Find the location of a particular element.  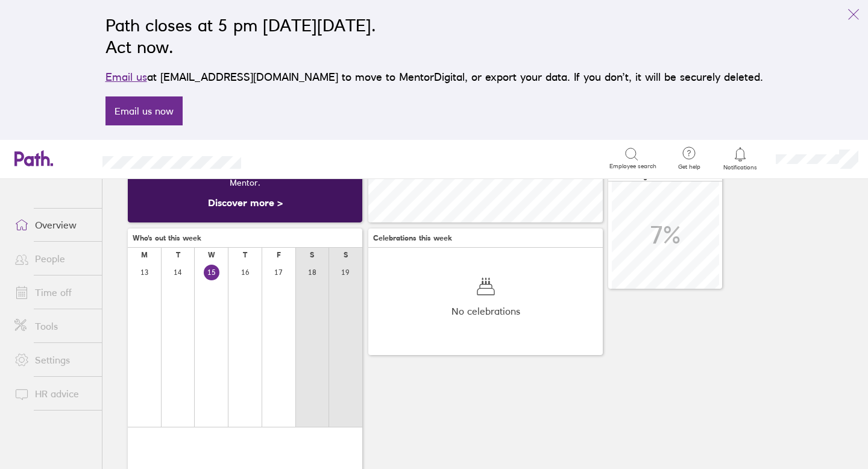

span: Employee search is located at coordinates (633, 167).